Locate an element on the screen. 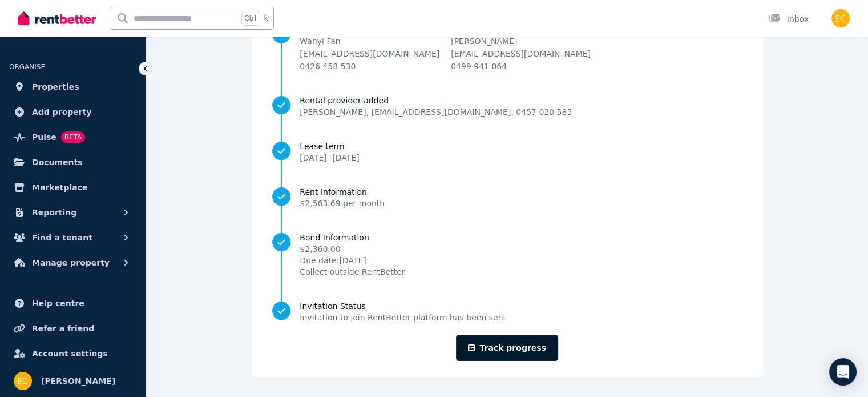 This screenshot has width=868, height=397. div: Open Intercom Messenger is located at coordinates (842, 371).